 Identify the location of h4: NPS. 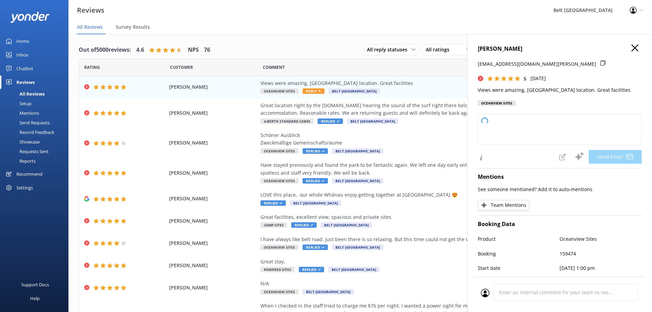
(193, 50).